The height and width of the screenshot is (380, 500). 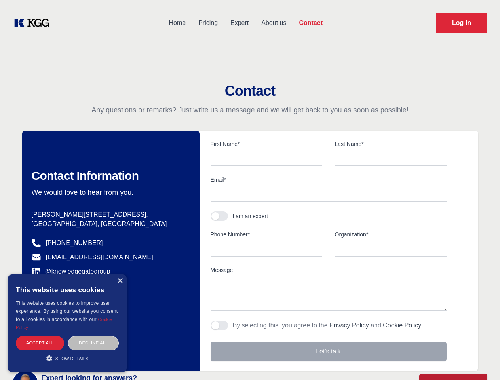 I want to click on a: @knowledgegategroup, so click(x=71, y=271).